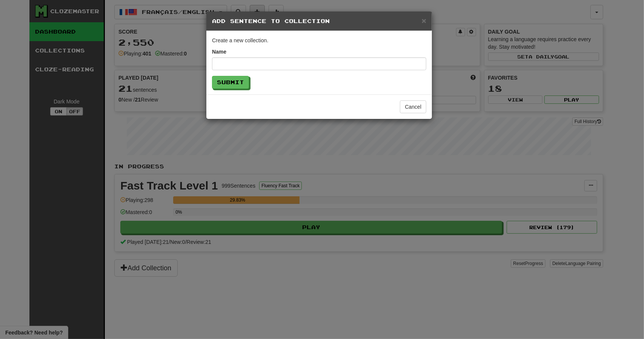 The height and width of the screenshot is (339, 644). What do you see at coordinates (319, 21) in the screenshot?
I see `h5: Add Sentence to Collection` at bounding box center [319, 21].